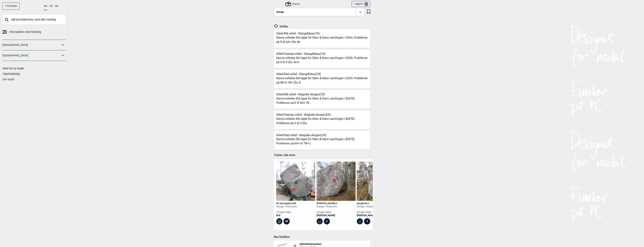 This screenshot has height=247, width=644. Describe the element at coordinates (323, 121) in the screenshot. I see `div: Sirkel: Oransje sirkel - Magiske skogen (23)` at that location.